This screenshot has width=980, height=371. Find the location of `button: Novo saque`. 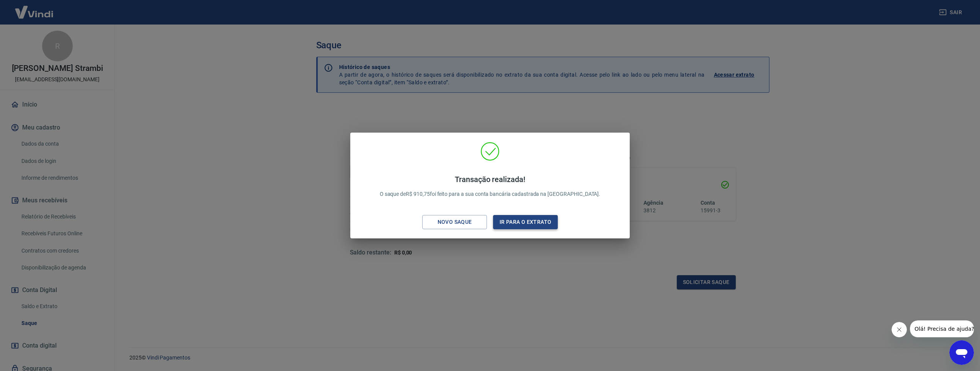

button: Novo saque is located at coordinates (454, 221).